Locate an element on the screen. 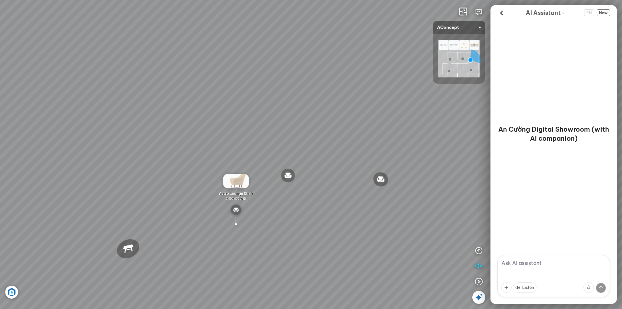  img: Gh__th__gi_n_As_77LFKCJKEACD.gif is located at coordinates (236, 181).